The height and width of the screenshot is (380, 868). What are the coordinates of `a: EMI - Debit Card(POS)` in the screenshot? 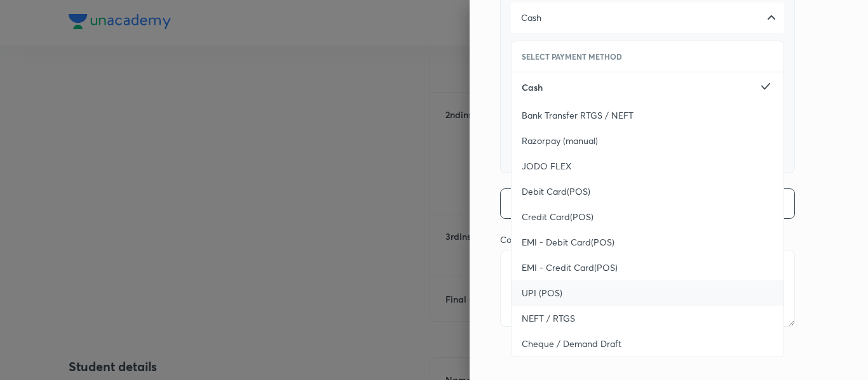 It's located at (647, 243).